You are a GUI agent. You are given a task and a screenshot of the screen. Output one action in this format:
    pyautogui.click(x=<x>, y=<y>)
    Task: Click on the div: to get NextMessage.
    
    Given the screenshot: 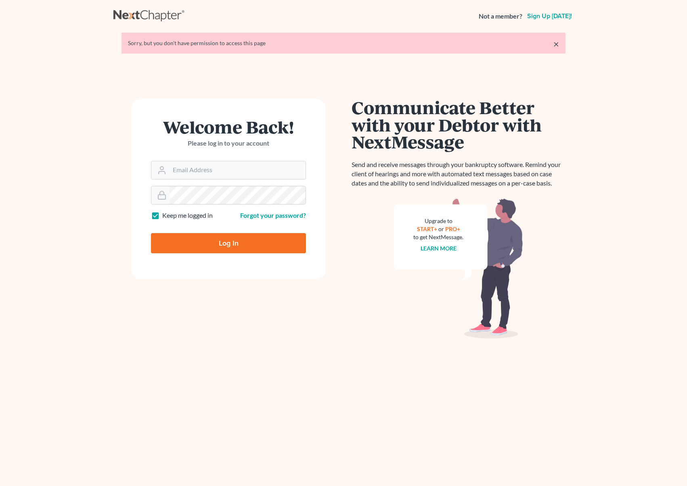 What is the action you would take?
    pyautogui.click(x=438, y=237)
    